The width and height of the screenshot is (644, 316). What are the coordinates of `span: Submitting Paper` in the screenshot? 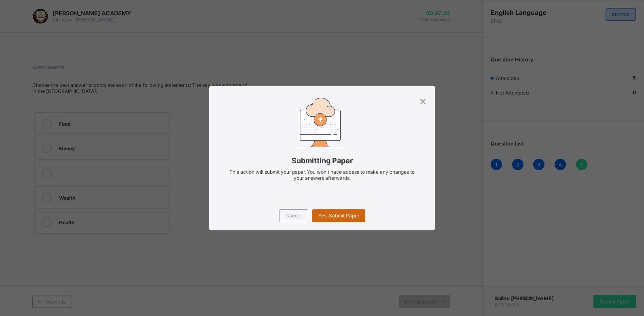 It's located at (322, 160).